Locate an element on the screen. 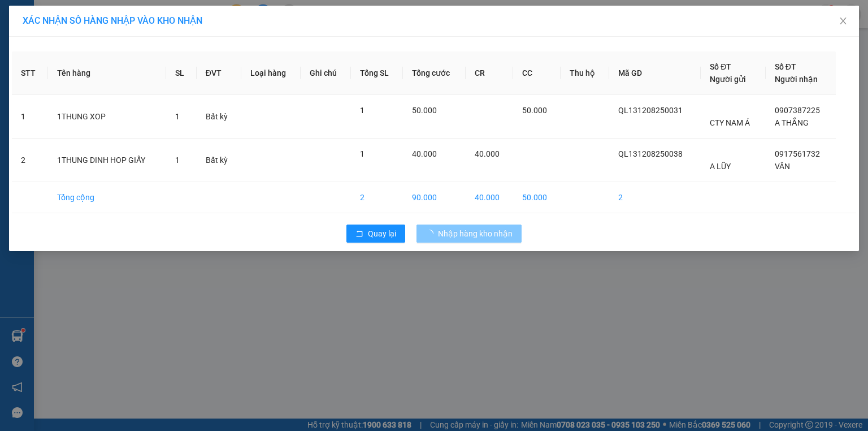 The image size is (868, 431). span: XÁC NHẬN SỐ HÀNG NHẬP VÀO KHO NHẬN is located at coordinates (113, 21).